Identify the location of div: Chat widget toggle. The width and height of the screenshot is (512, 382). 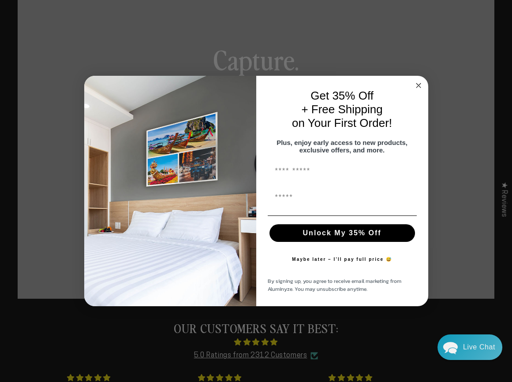
(470, 347).